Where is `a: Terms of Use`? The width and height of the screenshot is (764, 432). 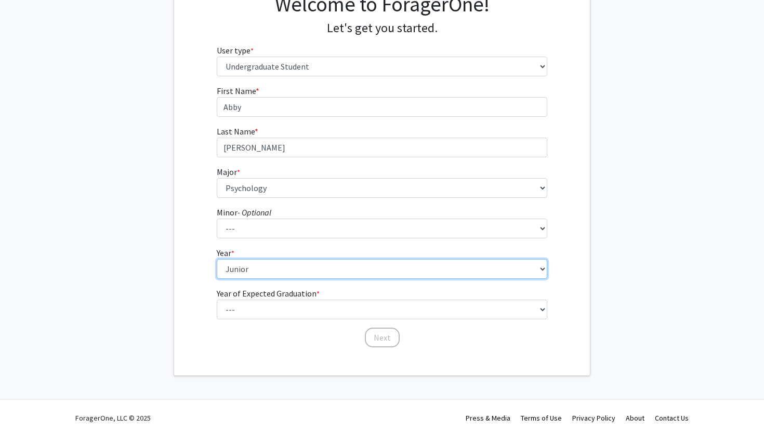
a: Terms of Use is located at coordinates (541, 418).